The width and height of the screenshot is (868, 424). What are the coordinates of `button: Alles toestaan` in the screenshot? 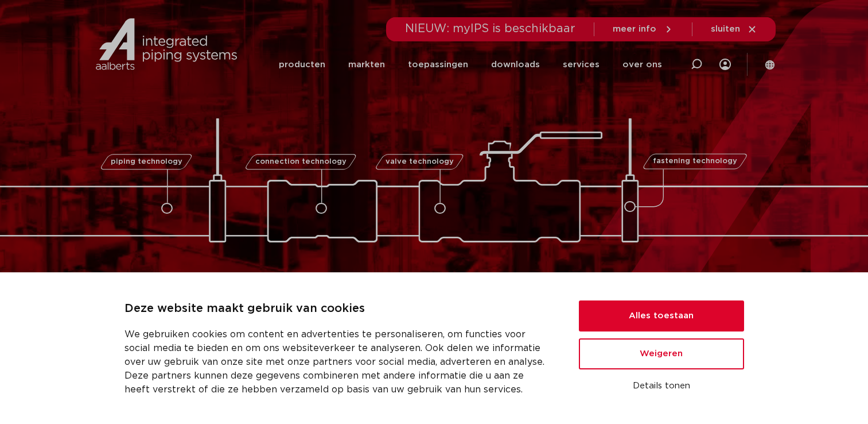 It's located at (662, 316).